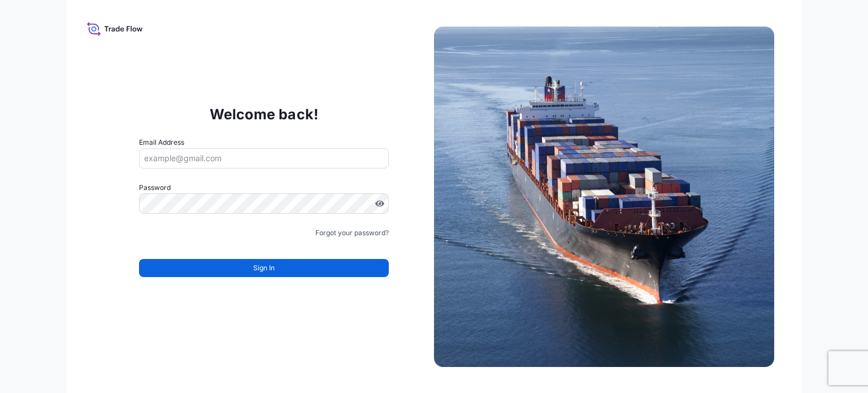 This screenshot has width=868, height=393. Describe the element at coordinates (380, 204) in the screenshot. I see `button: Show password` at that location.